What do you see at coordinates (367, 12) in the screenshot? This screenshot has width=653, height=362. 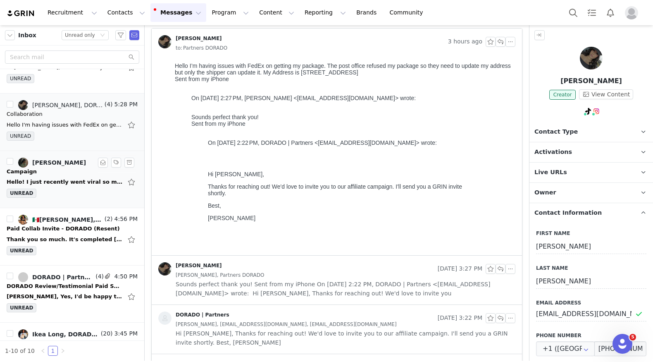 I see `a: Brands` at bounding box center [367, 12].